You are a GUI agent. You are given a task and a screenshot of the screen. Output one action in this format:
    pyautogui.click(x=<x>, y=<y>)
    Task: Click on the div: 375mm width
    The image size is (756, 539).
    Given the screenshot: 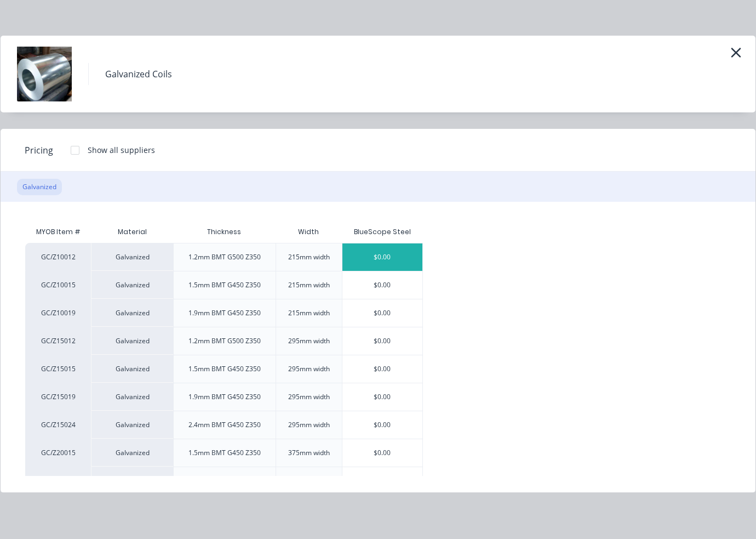 What is the action you would take?
    pyautogui.click(x=308, y=453)
    